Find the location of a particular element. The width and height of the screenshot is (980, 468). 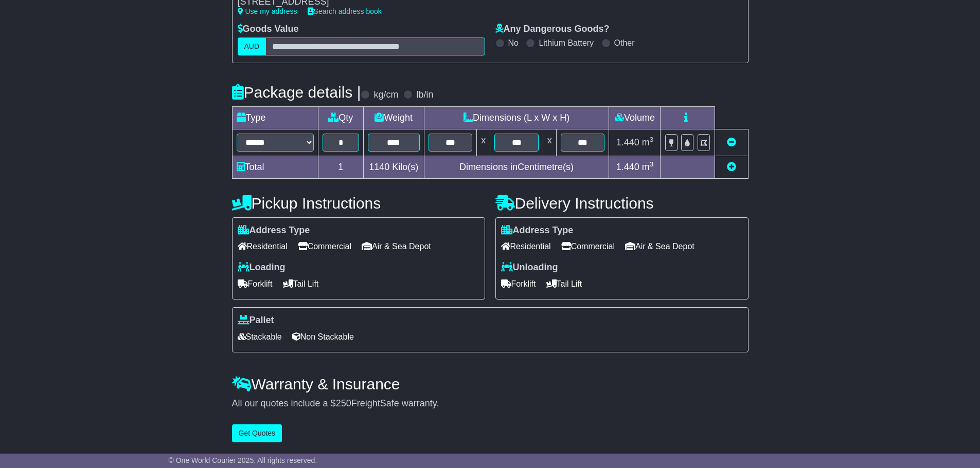

td: Qty is located at coordinates (340, 118).